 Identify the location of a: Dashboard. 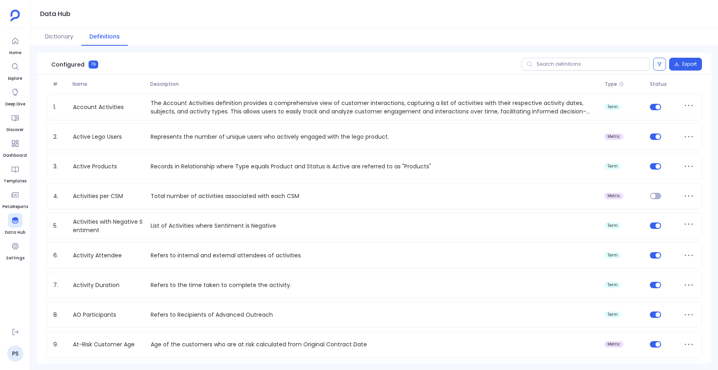
(15, 148).